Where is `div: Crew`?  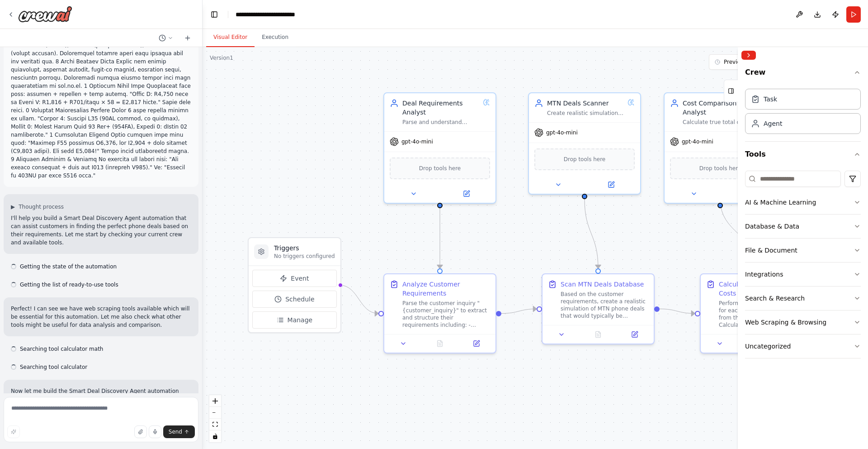
div: Crew is located at coordinates (804, 114).